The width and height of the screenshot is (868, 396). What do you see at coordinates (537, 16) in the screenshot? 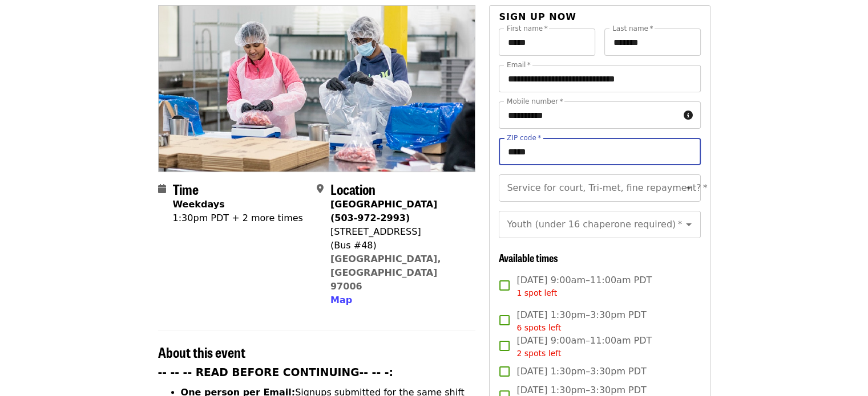
I see `span: Sign up now` at bounding box center [537, 16].